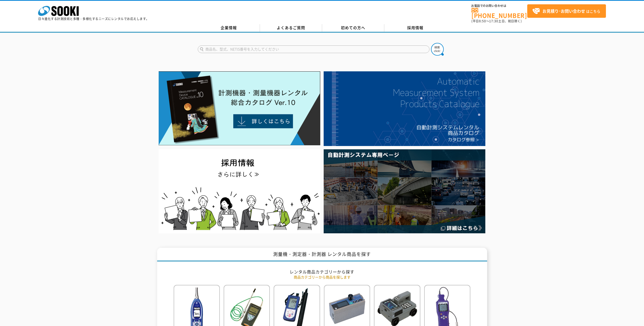 The image size is (644, 326). I want to click on a: 採用情報, so click(415, 28).